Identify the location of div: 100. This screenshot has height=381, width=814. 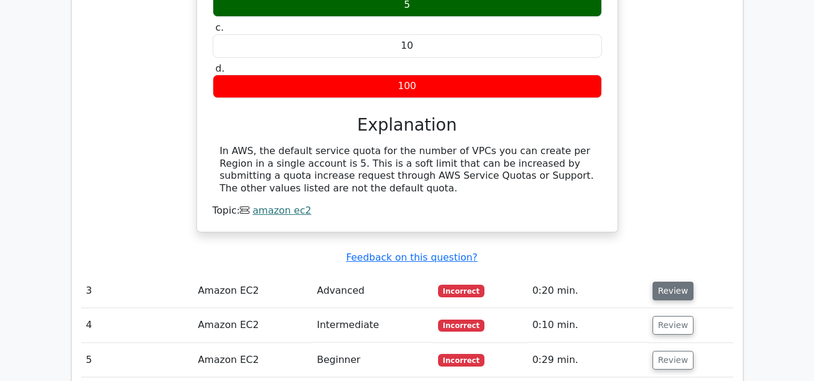
(407, 86).